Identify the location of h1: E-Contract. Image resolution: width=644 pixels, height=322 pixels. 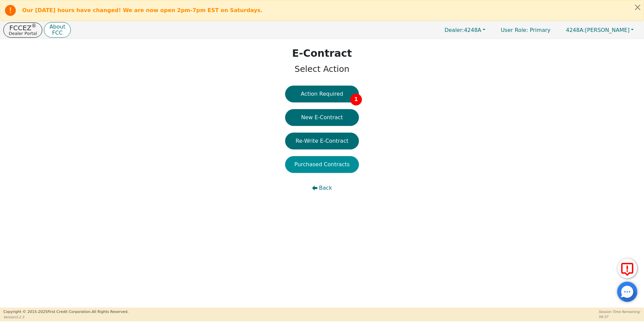
(322, 54).